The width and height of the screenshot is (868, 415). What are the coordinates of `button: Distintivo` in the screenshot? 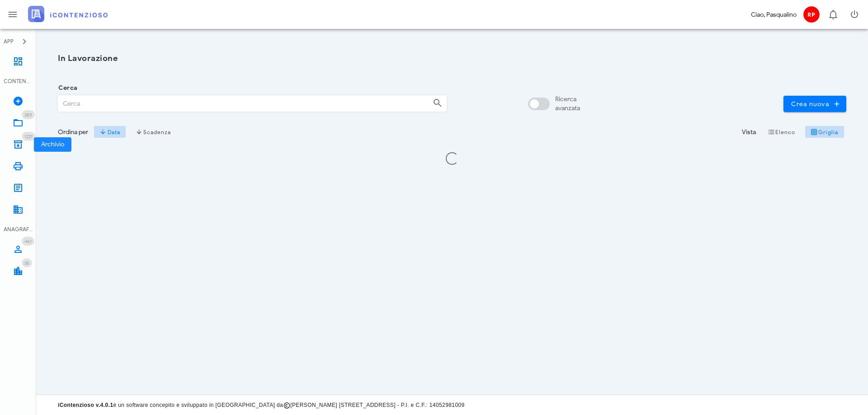 It's located at (833, 14).